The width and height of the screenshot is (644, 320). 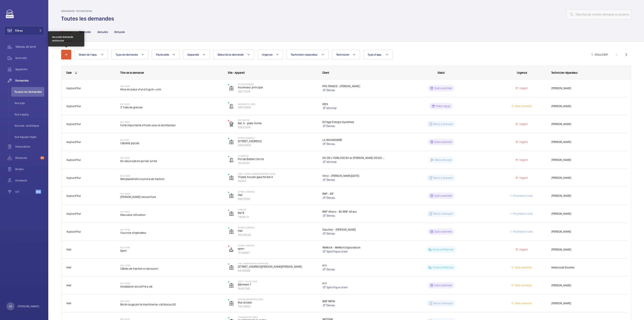 I want to click on p: LB, so click(x=10, y=306).